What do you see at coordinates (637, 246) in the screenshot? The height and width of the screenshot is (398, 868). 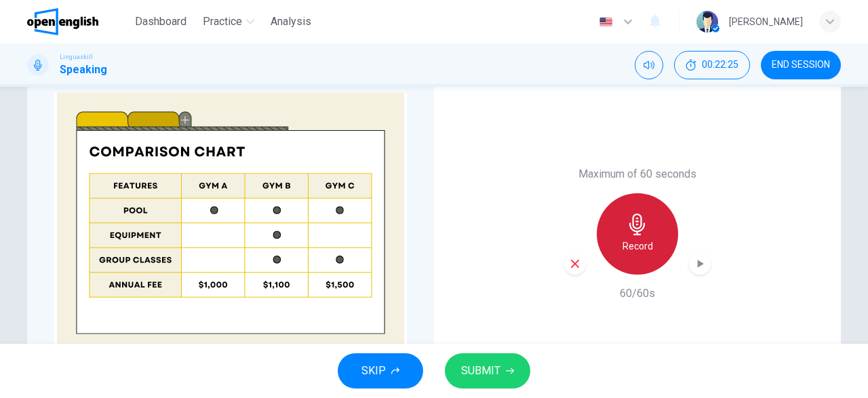 I see `h6: Record` at bounding box center [637, 246].